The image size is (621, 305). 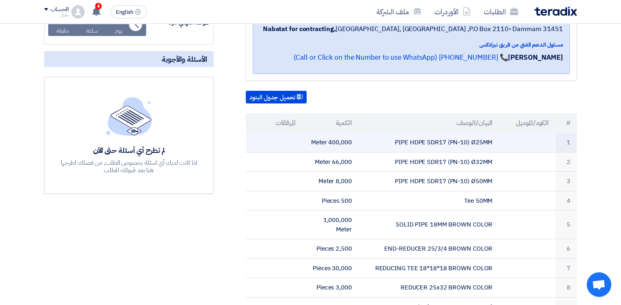 I want to click on td: Tee 50MM, so click(x=429, y=200).